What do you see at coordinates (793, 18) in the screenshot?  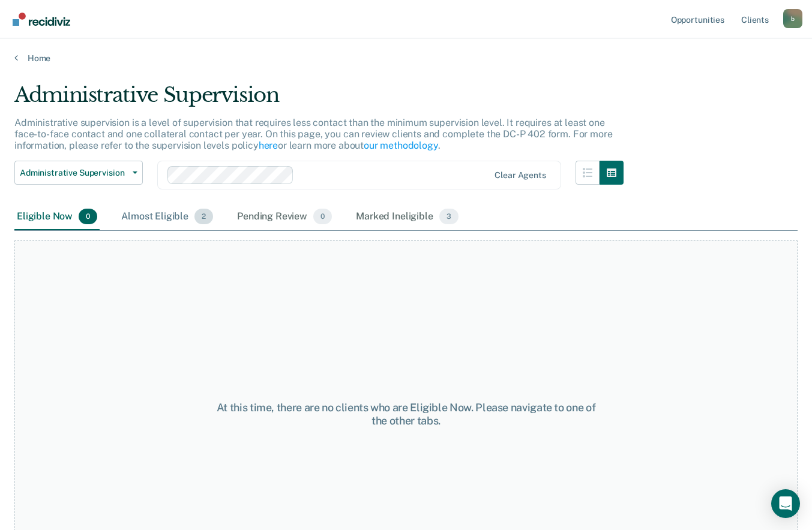 I see `div: b` at bounding box center [793, 18].